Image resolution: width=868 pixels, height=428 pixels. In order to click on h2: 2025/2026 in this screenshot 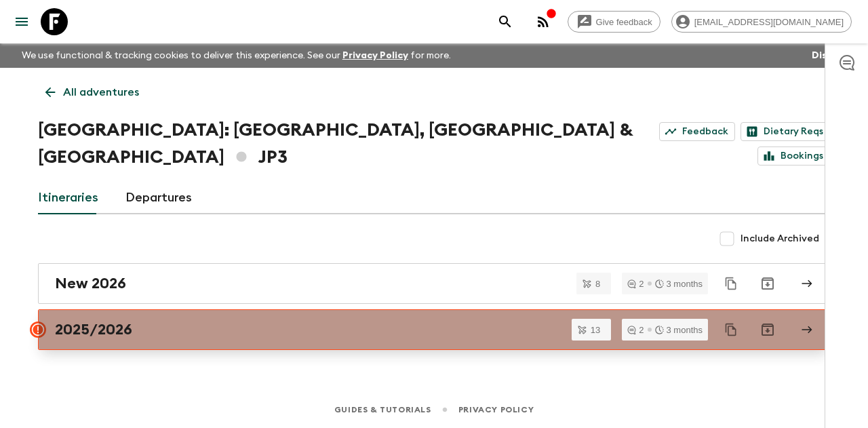, I will do `click(94, 329)`.